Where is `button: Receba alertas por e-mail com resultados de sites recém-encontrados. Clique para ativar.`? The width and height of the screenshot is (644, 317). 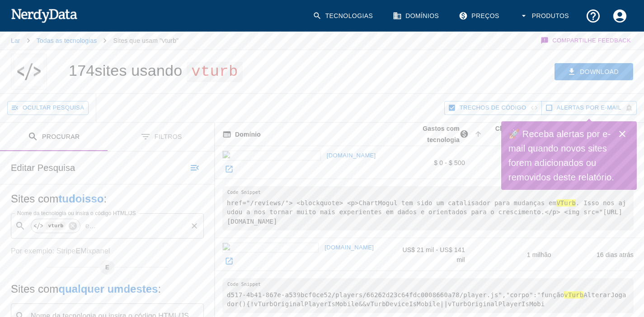
button: Receba alertas por e-mail com resultados de sites recém-encontrados. Clique para ativar. is located at coordinates (588, 108).